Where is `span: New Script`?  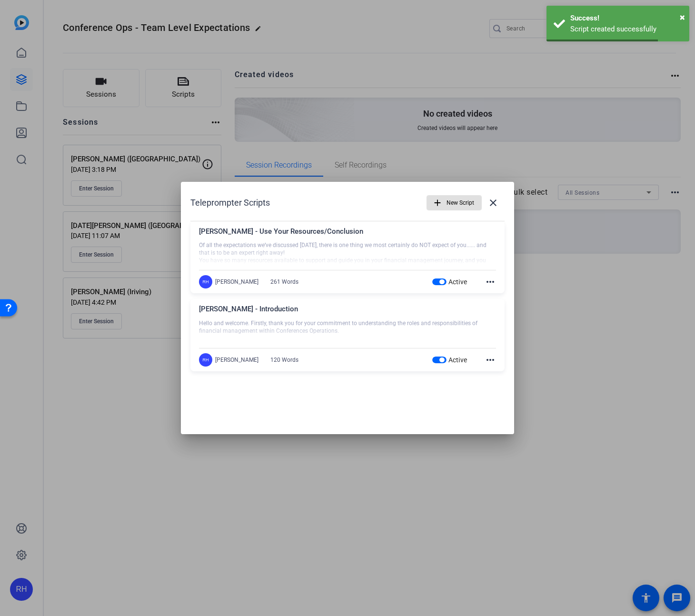
span: New Script is located at coordinates (460, 203).